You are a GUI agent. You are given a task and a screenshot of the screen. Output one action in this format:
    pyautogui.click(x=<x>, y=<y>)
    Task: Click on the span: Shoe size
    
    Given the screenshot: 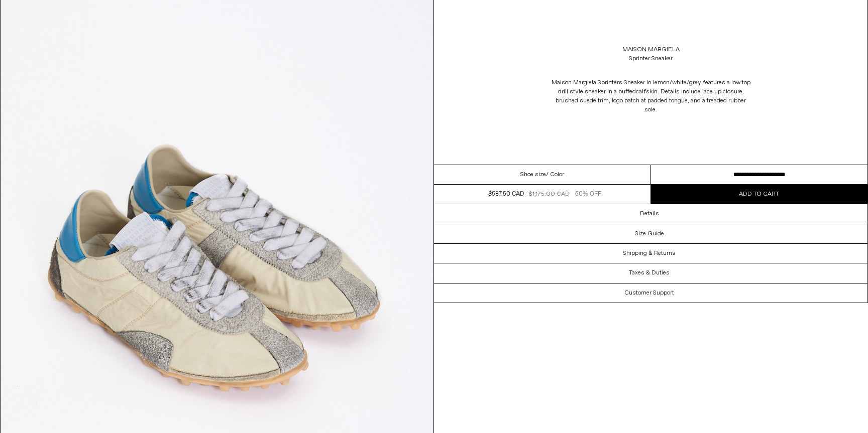 What is the action you would take?
    pyautogui.click(x=533, y=175)
    